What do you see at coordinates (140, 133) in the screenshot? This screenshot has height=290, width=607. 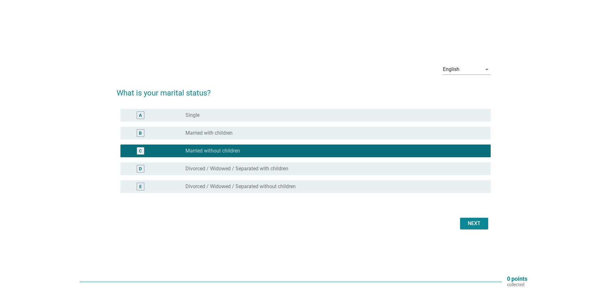 I see `div: B` at bounding box center [140, 133].